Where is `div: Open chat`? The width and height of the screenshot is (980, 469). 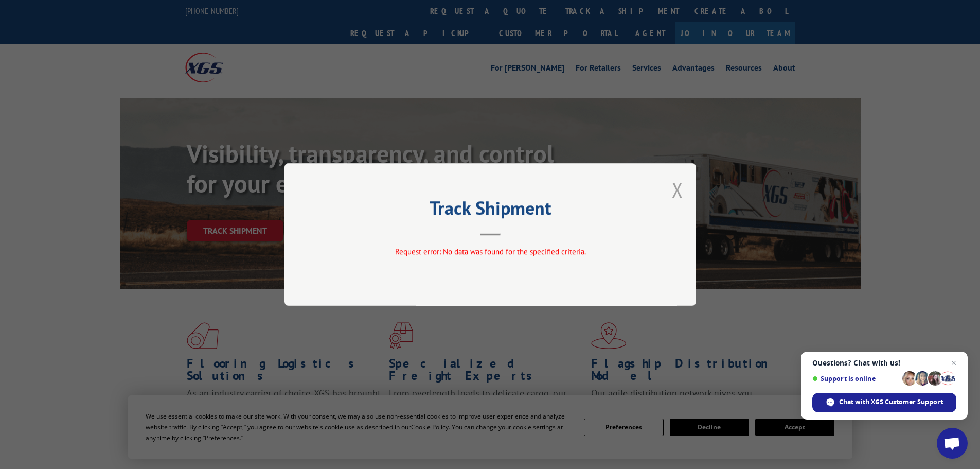
div: Open chat is located at coordinates (952, 443).